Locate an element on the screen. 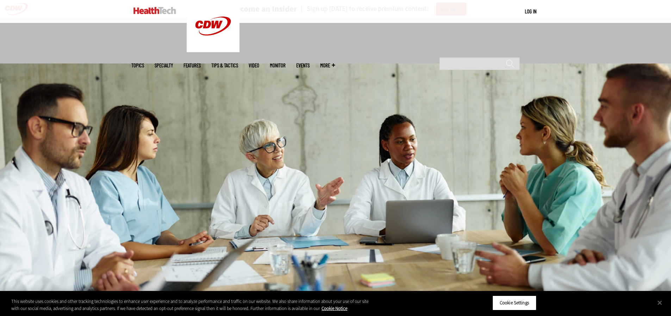 The width and height of the screenshot is (671, 316). span: More is located at coordinates (328, 65).